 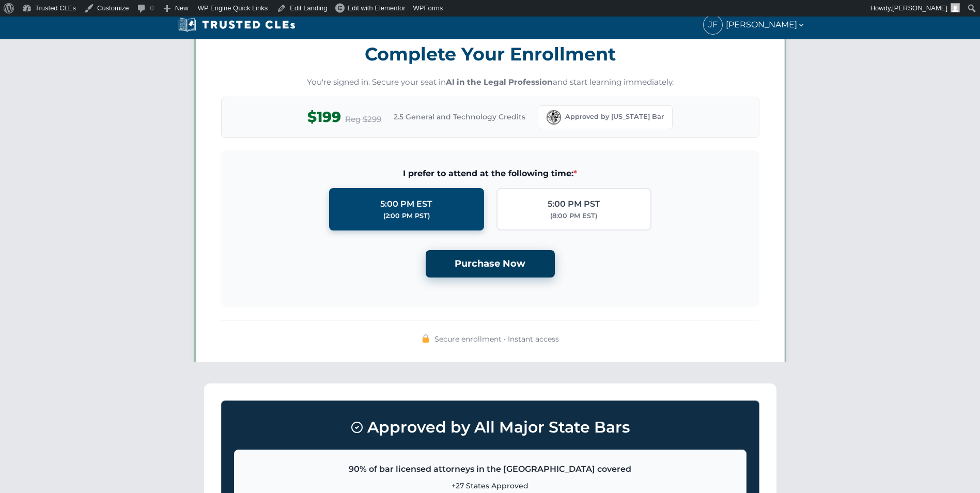 I want to click on span: I prefer to attend at the following time:, so click(x=490, y=174).